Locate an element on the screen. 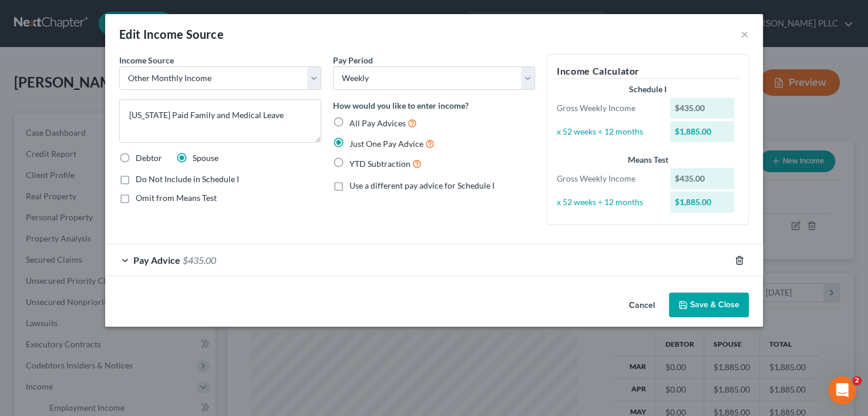  label: Pay Period is located at coordinates (353, 60).